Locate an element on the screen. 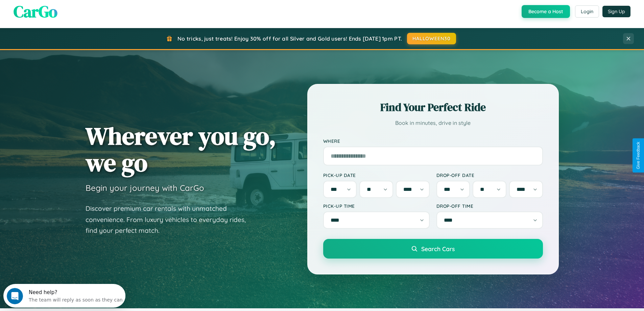  button: Become a Host is located at coordinates (546, 11).